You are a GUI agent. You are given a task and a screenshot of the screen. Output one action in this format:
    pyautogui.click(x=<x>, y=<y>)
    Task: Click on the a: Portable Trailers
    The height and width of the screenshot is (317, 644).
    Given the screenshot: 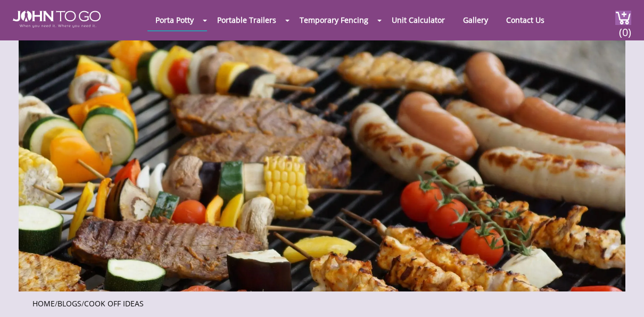 What is the action you would take?
    pyautogui.click(x=247, y=19)
    